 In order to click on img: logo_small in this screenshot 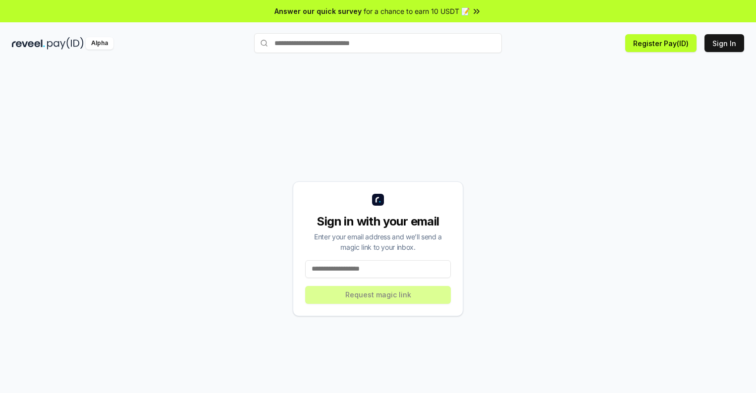, I will do `click(378, 200)`.